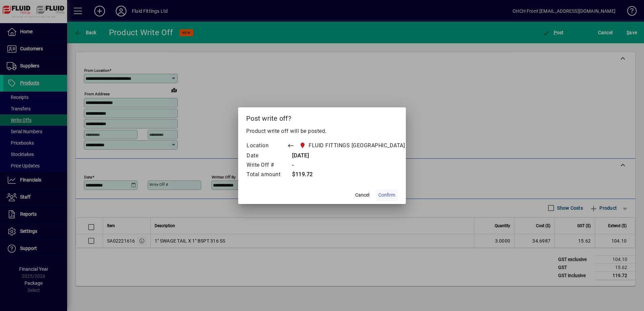 This screenshot has width=644, height=311. What do you see at coordinates (362, 195) in the screenshot?
I see `button: Cancel` at bounding box center [362, 195].